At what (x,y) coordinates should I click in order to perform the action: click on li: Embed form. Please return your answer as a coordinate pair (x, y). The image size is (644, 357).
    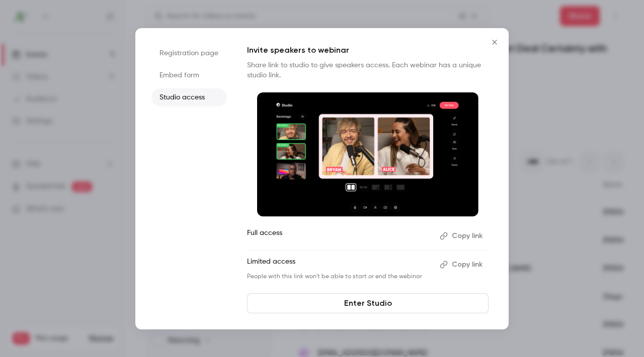
    Looking at the image, I should click on (189, 75).